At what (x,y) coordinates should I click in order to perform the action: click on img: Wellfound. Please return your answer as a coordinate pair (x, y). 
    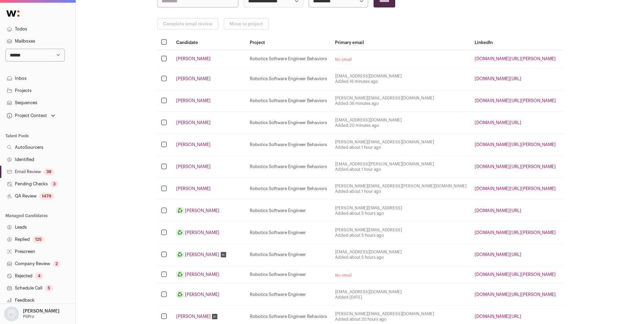
    Looking at the image, I should click on (13, 13).